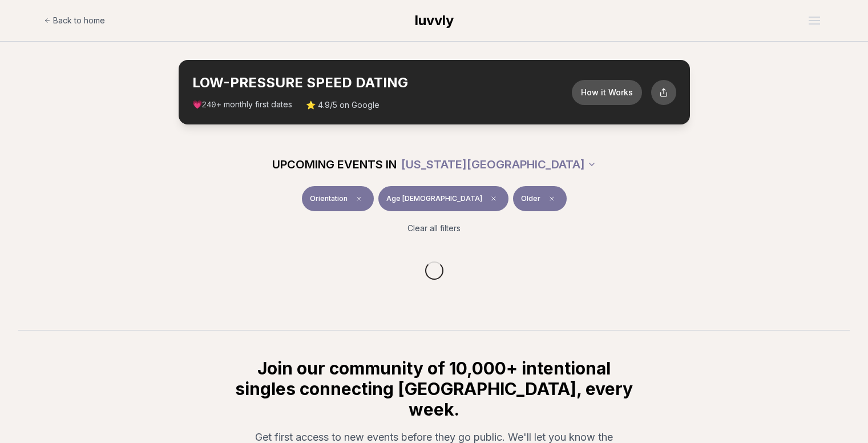 The height and width of the screenshot is (443, 868). What do you see at coordinates (434, 21) in the screenshot?
I see `a: luvvly` at bounding box center [434, 21].